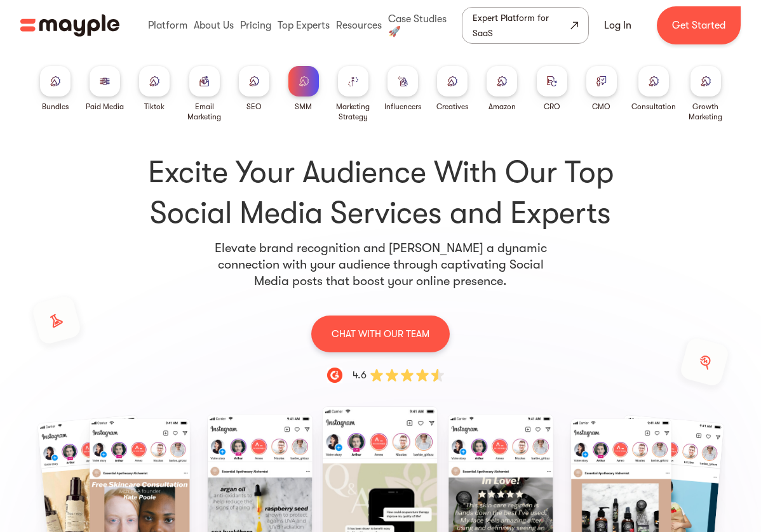 This screenshot has height=532, width=761. Describe the element at coordinates (154, 89) in the screenshot. I see `a: Tiktok` at that location.